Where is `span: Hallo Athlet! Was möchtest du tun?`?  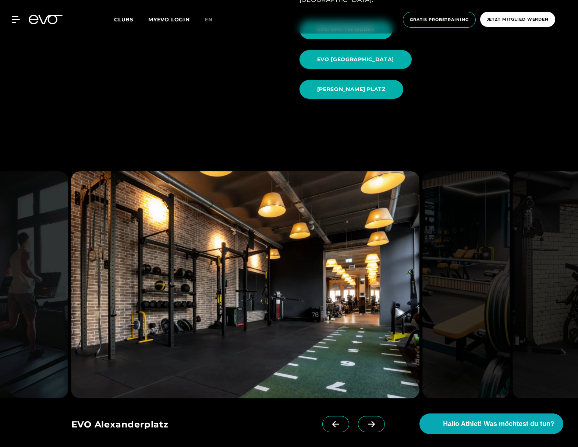 span: Hallo Athlet! Was möchtest du tun? is located at coordinates (499, 423).